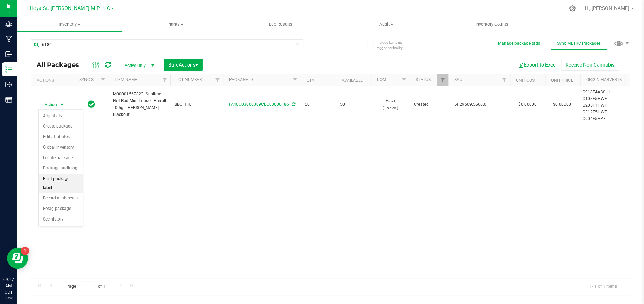  What do you see at coordinates (61, 137) in the screenshot?
I see `li: Edit attributes` at bounding box center [61, 137].